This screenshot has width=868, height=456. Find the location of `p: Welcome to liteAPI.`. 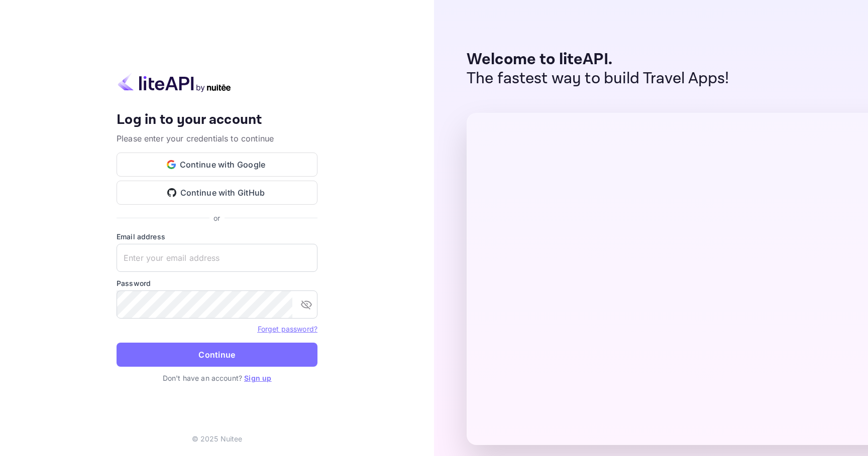

p: Welcome to liteAPI. is located at coordinates (598, 60).